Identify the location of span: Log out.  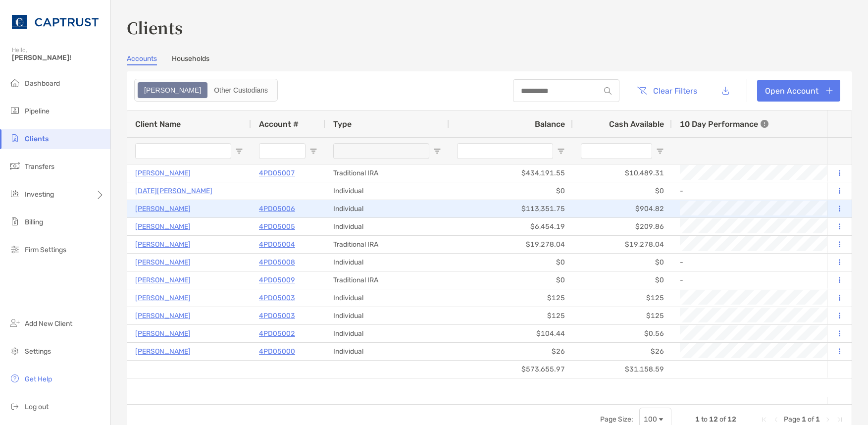
(37, 407).